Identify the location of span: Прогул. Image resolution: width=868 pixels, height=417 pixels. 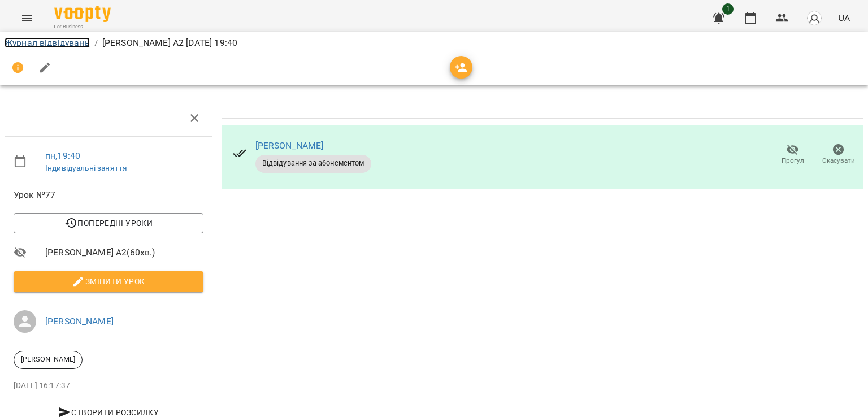
(792, 160).